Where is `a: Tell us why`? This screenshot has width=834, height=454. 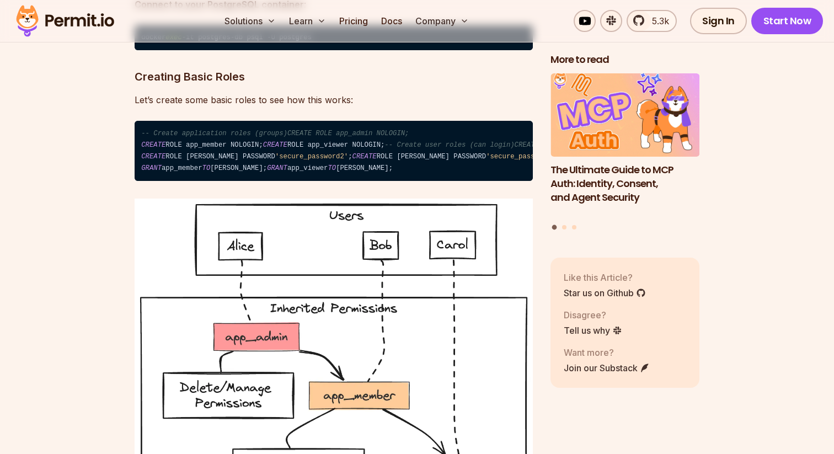 a: Tell us why is located at coordinates (593, 331).